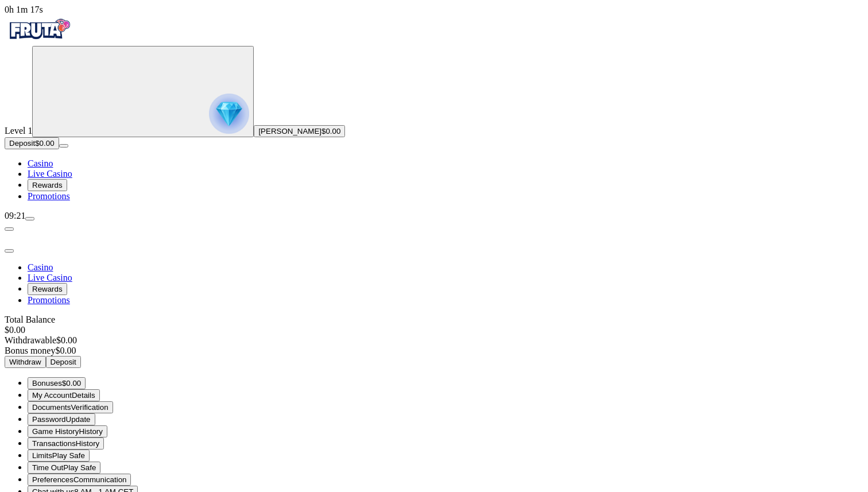 The width and height of the screenshot is (868, 492). I want to click on a: Fruta, so click(39, 40).